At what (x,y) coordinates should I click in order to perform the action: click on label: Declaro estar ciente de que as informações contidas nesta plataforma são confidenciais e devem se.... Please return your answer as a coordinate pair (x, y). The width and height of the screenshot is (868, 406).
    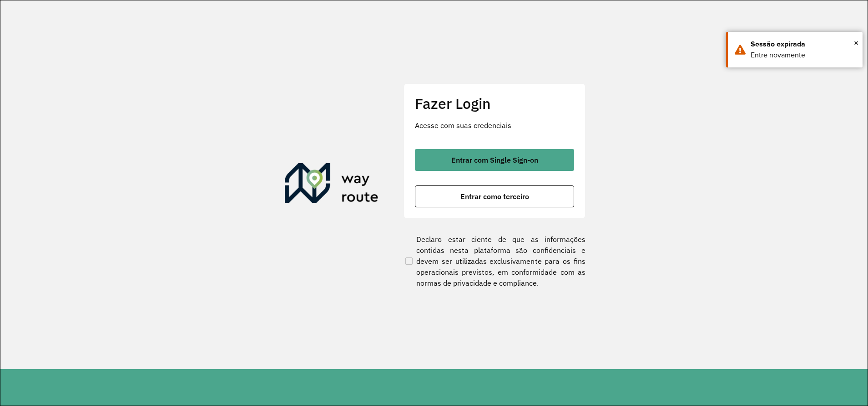
    Looking at the image, I should click on (494, 261).